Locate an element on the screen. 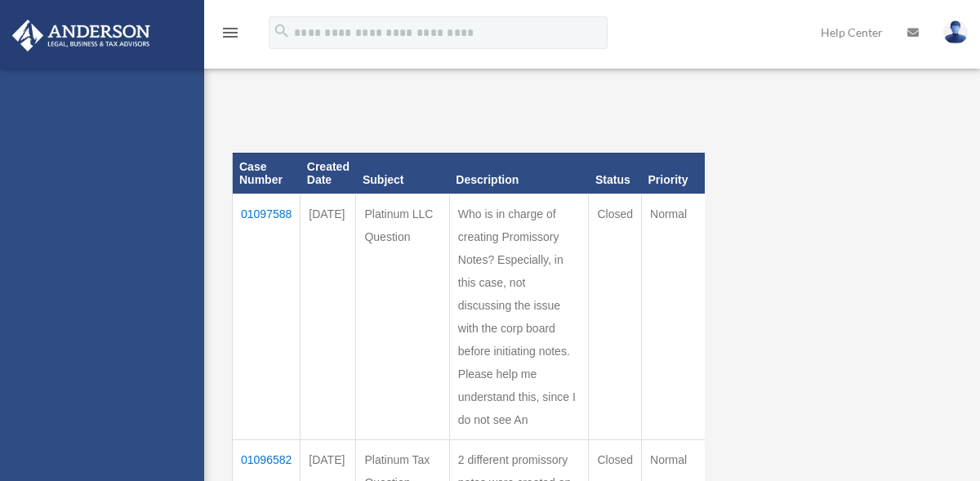 This screenshot has width=980, height=481. td: Who is in charge of creating Promissory Notes? Especially, in this case, not discussing the issue... is located at coordinates (519, 317).